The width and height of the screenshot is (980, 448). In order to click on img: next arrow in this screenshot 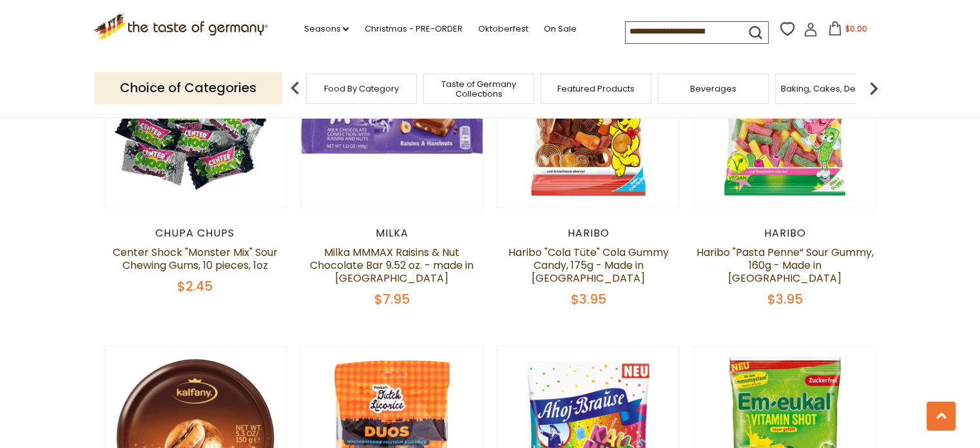, I will do `click(873, 88)`.